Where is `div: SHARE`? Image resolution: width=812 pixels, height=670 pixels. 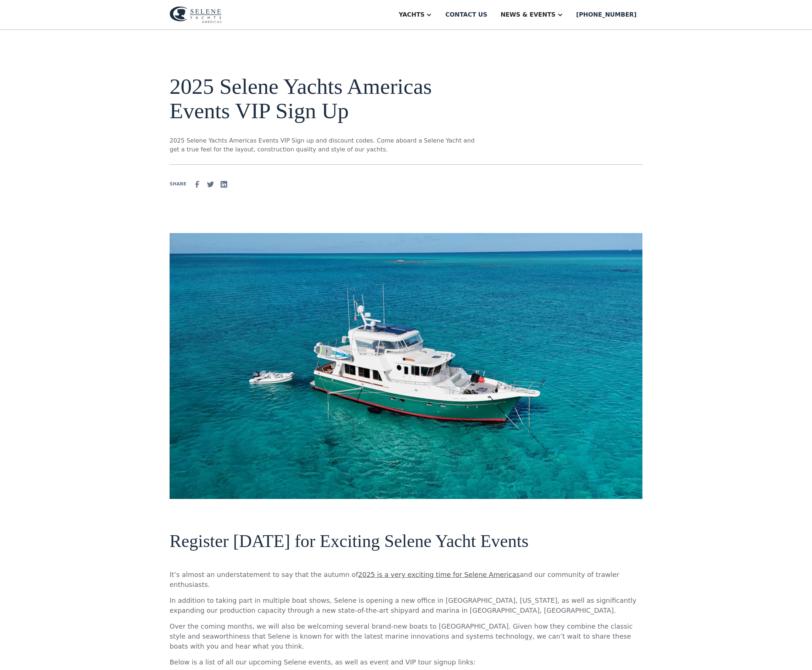
div: SHARE is located at coordinates (177, 184).